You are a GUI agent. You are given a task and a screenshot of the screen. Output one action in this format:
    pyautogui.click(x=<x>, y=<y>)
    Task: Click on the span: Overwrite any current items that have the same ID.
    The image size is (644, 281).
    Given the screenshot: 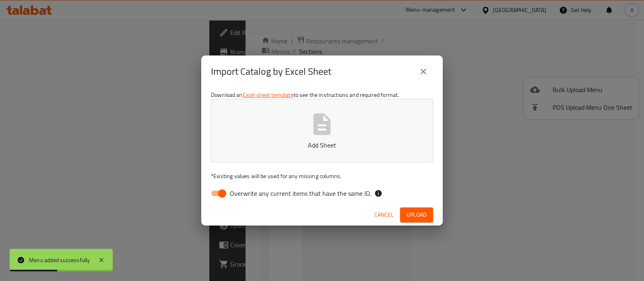 What is the action you would take?
    pyautogui.click(x=300, y=193)
    